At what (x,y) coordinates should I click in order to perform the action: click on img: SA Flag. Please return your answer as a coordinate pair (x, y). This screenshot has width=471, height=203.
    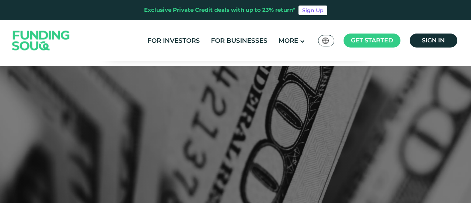
    Looking at the image, I should click on (325, 41).